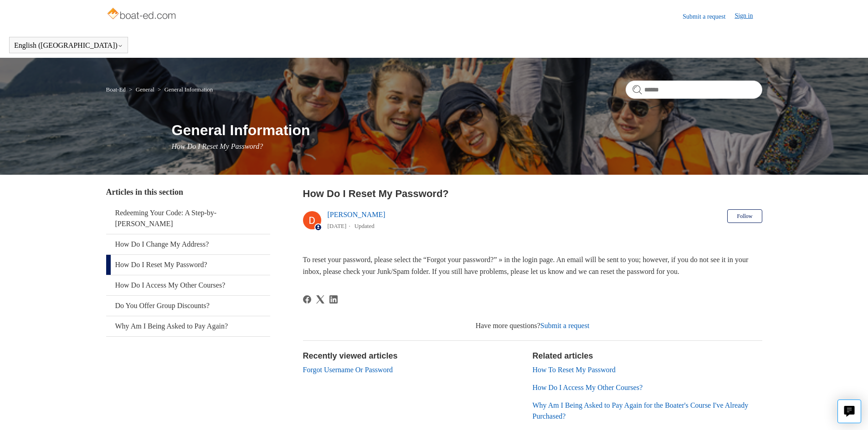 This screenshot has width=868, height=430. Describe the element at coordinates (850, 412) in the screenshot. I see `button: Live chat` at that location.